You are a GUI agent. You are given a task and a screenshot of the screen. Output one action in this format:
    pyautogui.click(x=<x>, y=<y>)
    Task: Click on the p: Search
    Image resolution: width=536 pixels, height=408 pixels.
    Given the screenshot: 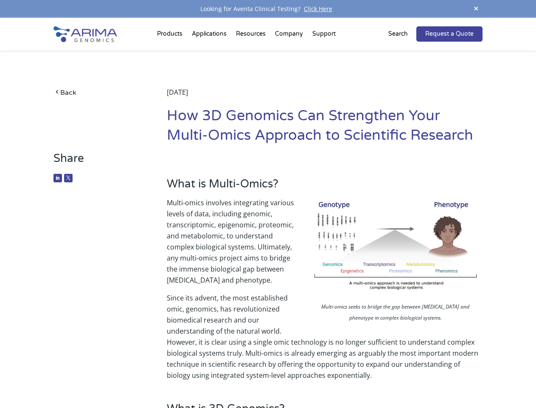 What is the action you would take?
    pyautogui.click(x=398, y=34)
    